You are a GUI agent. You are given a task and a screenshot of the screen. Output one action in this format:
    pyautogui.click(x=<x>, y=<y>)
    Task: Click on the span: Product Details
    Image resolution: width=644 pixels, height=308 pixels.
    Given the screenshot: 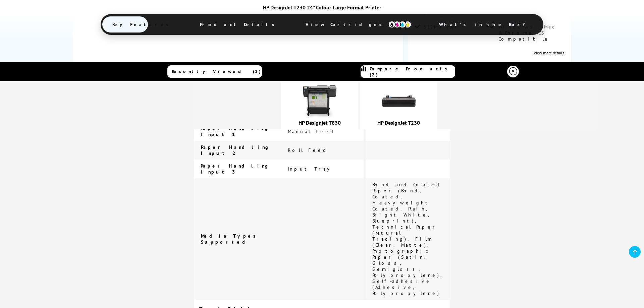 What is the action you would take?
    pyautogui.click(x=239, y=25)
    